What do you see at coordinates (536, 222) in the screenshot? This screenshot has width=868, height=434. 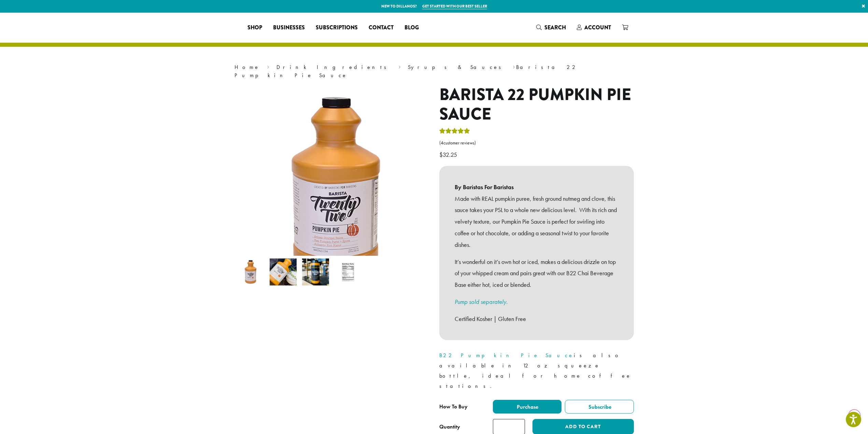 I see `p: Made with REAL pumpkin puree, fresh ground nutmeg and clove, this sauce takes your PSL to a whole...` at bounding box center [536, 222].